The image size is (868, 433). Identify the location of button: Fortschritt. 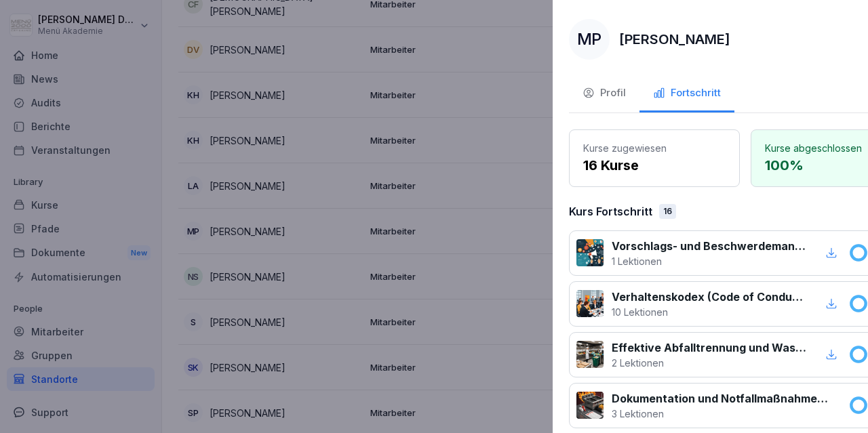
(687, 95).